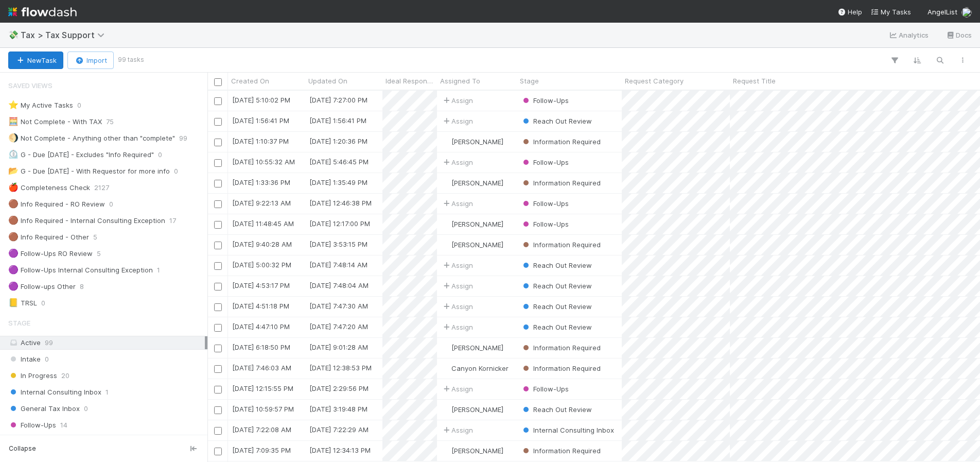 The width and height of the screenshot is (980, 462). I want to click on div: Not Complete - With TAX, so click(55, 122).